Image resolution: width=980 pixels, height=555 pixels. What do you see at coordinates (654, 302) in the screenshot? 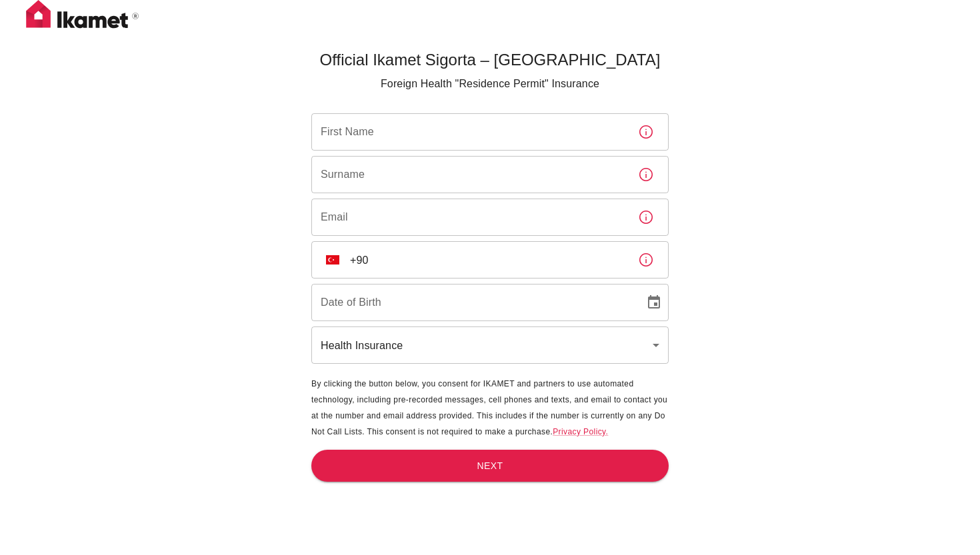
I see `button: Choose date` at bounding box center [654, 302].